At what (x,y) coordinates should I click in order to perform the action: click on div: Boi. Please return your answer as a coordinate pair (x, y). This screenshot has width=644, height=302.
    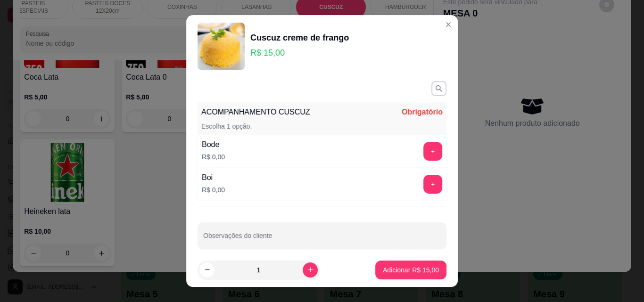
    Looking at the image, I should click on (213, 178).